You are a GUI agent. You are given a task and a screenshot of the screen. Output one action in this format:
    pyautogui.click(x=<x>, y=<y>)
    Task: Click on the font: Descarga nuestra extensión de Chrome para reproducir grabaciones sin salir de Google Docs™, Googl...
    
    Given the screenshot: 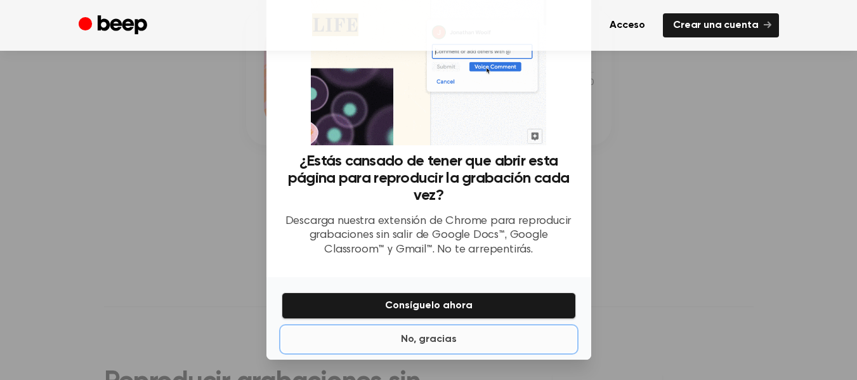 What is the action you would take?
    pyautogui.click(x=429, y=235)
    